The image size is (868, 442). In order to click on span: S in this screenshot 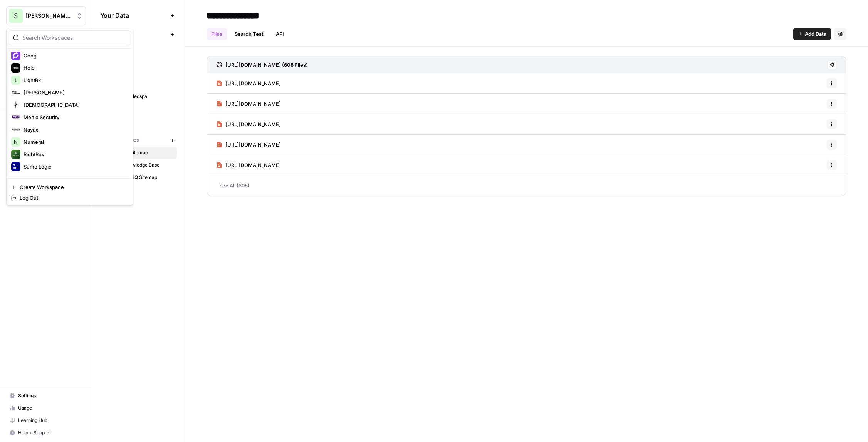, I will do `click(16, 16)`.